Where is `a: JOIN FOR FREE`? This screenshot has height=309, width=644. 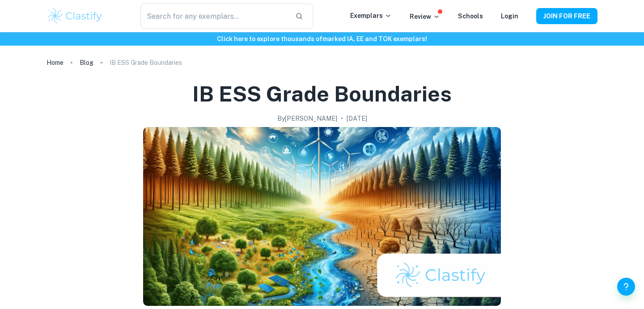 a: JOIN FOR FREE is located at coordinates (566, 16).